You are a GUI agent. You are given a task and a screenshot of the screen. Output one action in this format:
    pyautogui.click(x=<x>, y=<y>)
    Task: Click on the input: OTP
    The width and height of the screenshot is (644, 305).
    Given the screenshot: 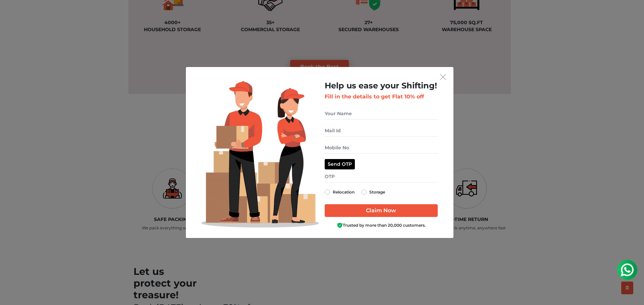 What is the action you would take?
    pyautogui.click(x=381, y=176)
    